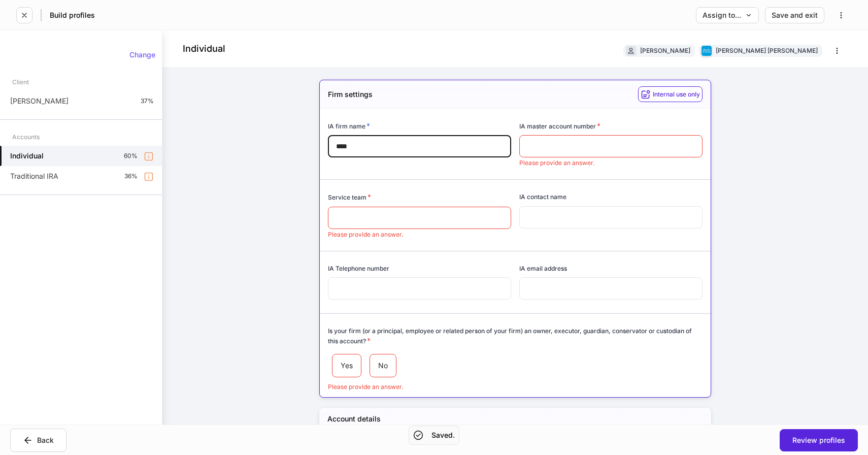 This screenshot has width=868, height=455. What do you see at coordinates (204, 48) in the screenshot?
I see `h4: Individual` at bounding box center [204, 48].